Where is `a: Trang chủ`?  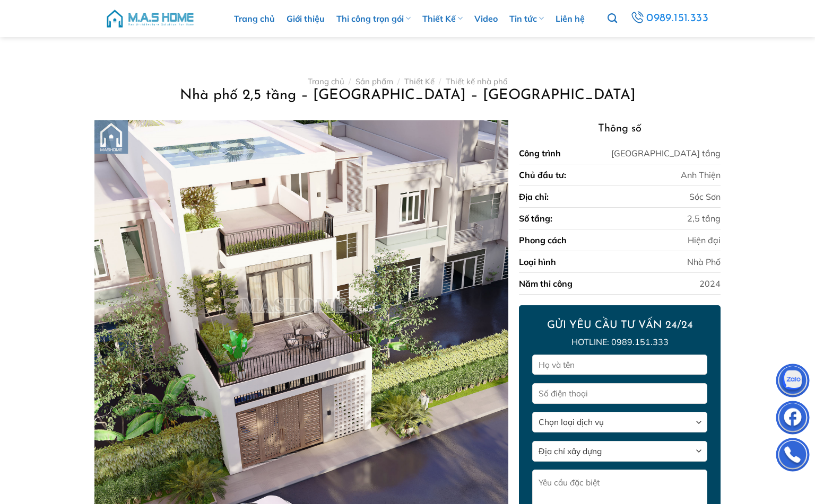
a: Trang chủ is located at coordinates (326, 81).